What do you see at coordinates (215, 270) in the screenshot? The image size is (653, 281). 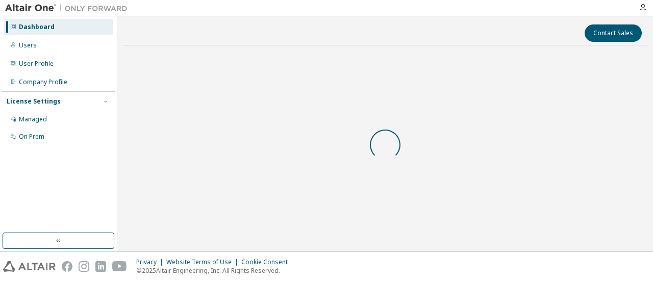 I see `p: © 2025 Altair Engineering, Inc. All Rights Reserved.` at bounding box center [215, 270].